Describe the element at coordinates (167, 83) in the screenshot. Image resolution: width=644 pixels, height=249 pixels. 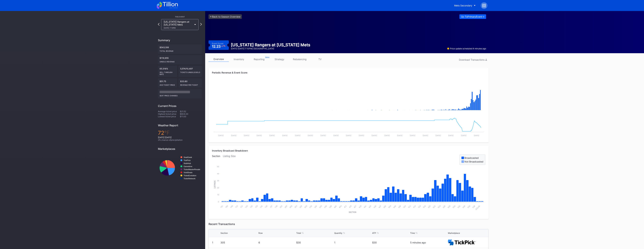
I see `div: $51.75` at that location.